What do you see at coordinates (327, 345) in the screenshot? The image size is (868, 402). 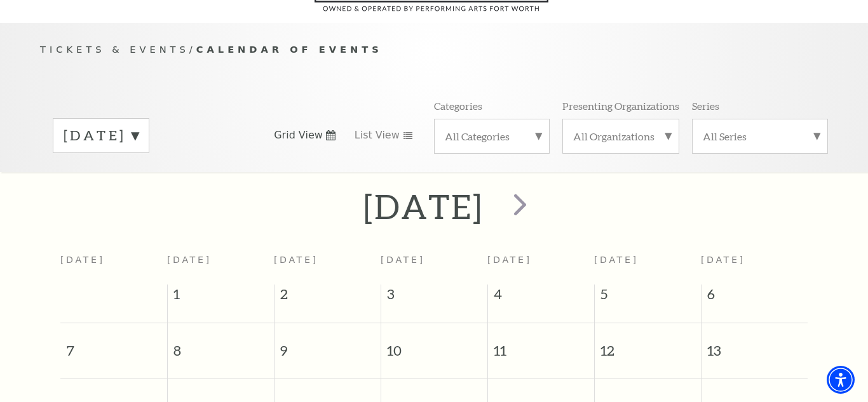 I see `span: 9` at bounding box center [327, 345].